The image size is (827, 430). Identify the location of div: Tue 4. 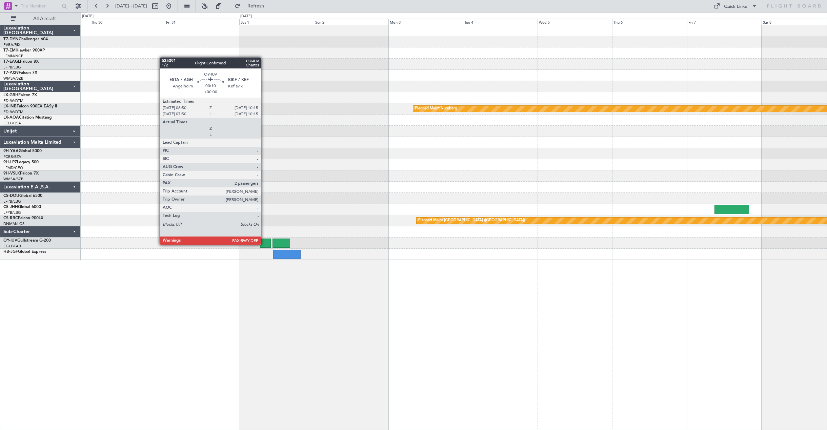
(500, 22).